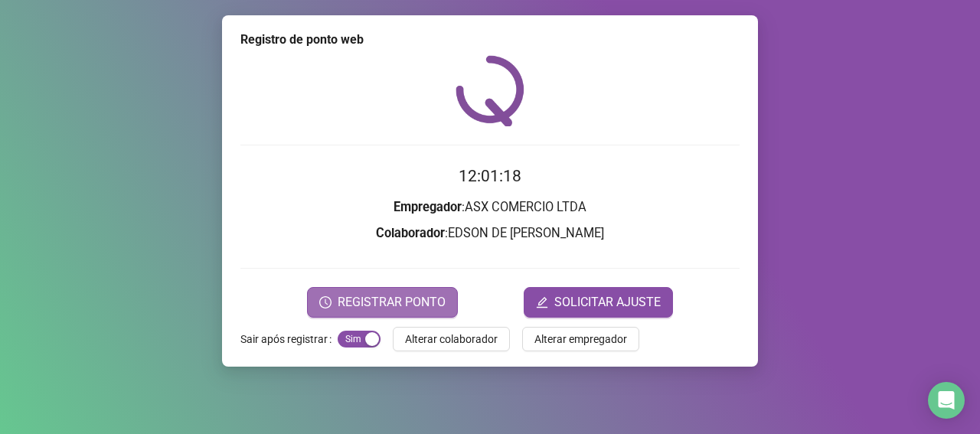 The height and width of the screenshot is (434, 980). Describe the element at coordinates (410, 233) in the screenshot. I see `strong: Colaborador` at that location.